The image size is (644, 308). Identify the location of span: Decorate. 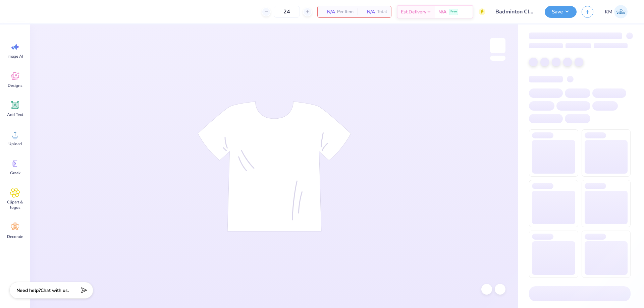
(15, 236).